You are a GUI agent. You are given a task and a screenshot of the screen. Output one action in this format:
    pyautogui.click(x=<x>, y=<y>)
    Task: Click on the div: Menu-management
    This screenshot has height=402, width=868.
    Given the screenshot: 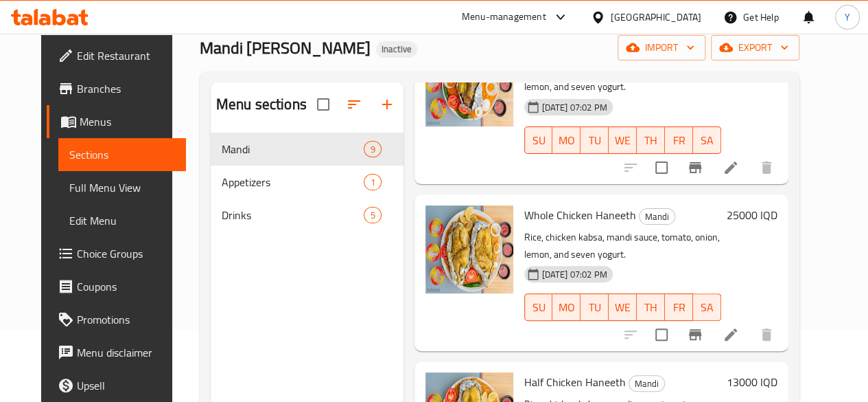 What is the action you would take?
    pyautogui.click(x=504, y=17)
    